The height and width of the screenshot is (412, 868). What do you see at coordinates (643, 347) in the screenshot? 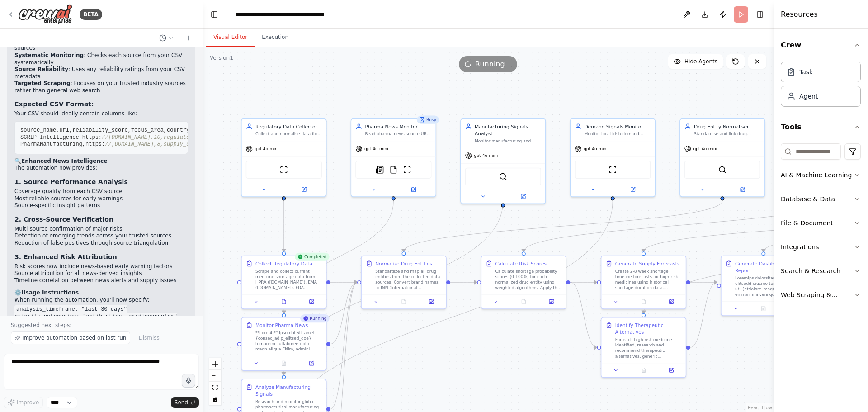
I see `div: Identify Therapeutic AlternativesFor each high-risk medicine identified, research and recommend t...` at bounding box center [643, 347].